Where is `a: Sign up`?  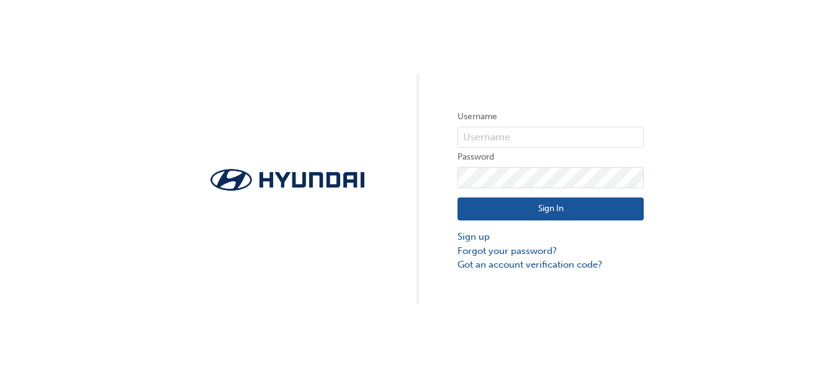 a: Sign up is located at coordinates (551, 237).